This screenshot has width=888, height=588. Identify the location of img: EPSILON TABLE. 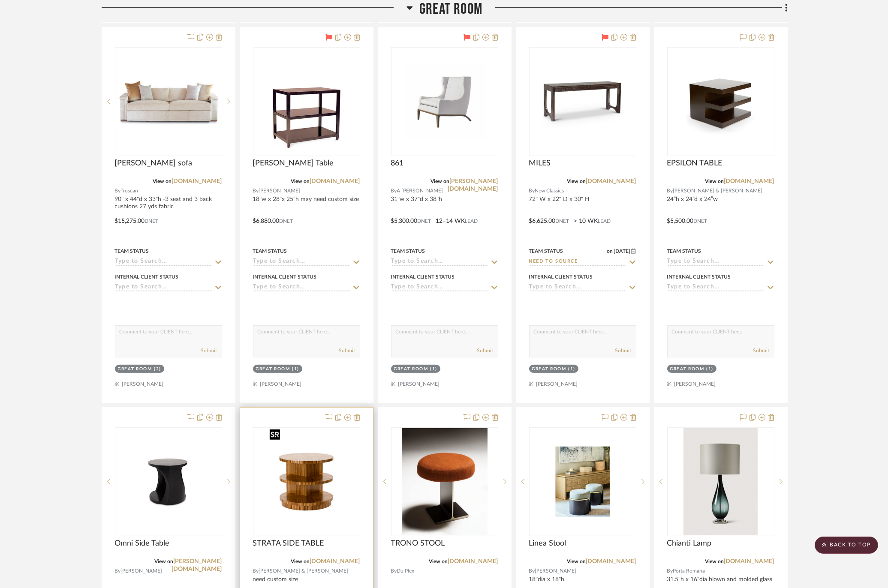
(721, 102).